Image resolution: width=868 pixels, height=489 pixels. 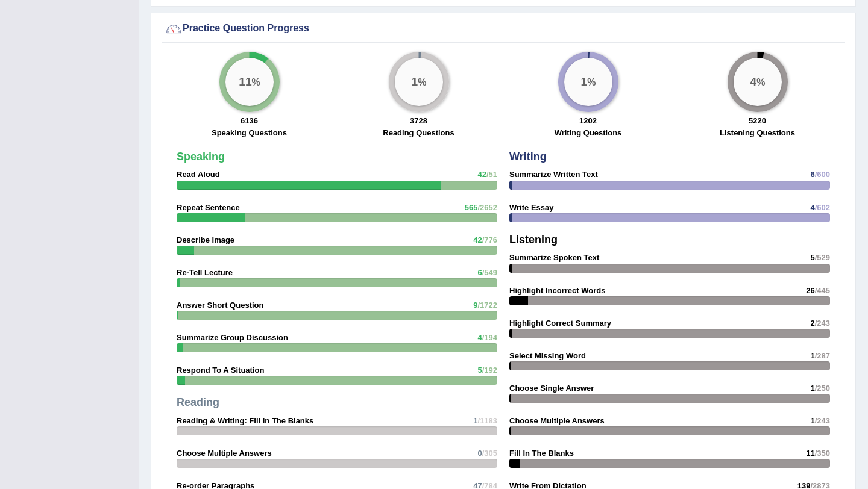 What do you see at coordinates (588, 133) in the screenshot?
I see `label: Writing Questions` at bounding box center [588, 133].